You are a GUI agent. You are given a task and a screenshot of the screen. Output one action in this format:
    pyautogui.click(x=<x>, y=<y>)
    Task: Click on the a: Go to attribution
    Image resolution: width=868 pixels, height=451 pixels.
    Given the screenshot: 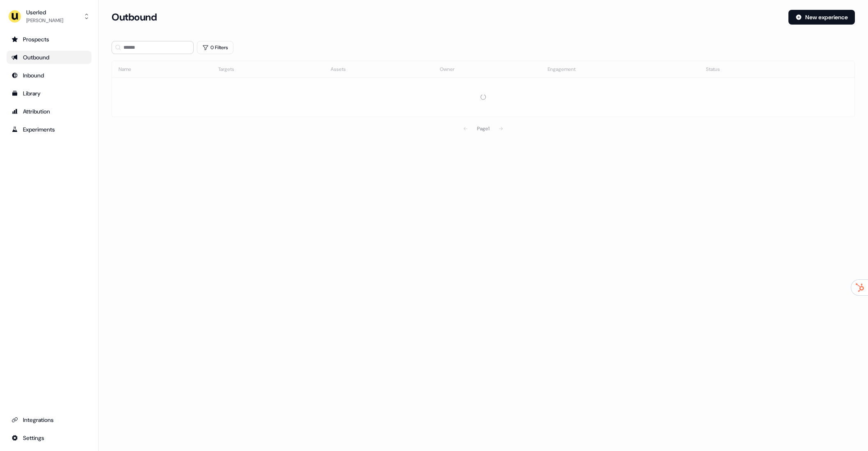 What is the action you would take?
    pyautogui.click(x=49, y=111)
    